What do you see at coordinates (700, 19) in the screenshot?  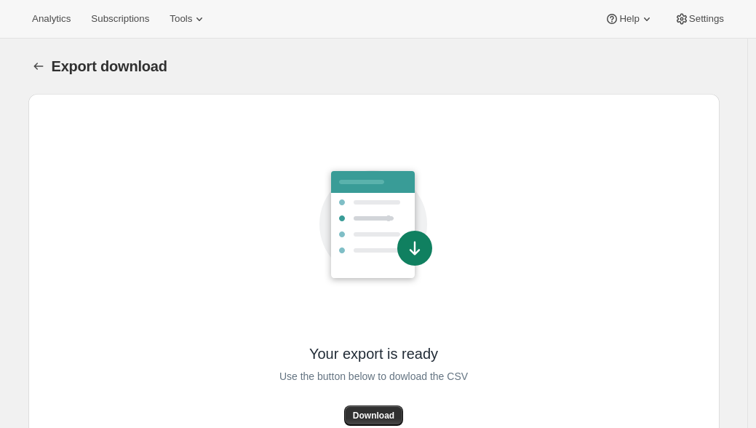 I see `button: Settings` at bounding box center [700, 19].